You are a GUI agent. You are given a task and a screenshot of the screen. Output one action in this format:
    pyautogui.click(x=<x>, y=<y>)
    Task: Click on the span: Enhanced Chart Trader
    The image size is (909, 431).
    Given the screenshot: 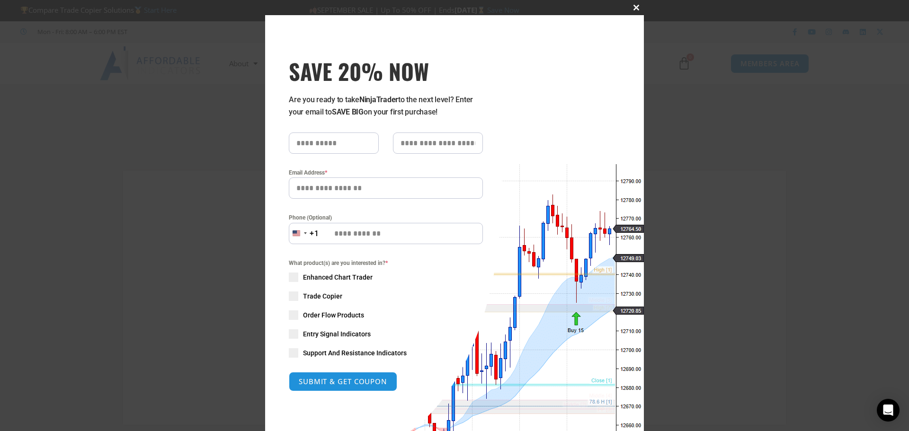 What is the action you would take?
    pyautogui.click(x=338, y=277)
    